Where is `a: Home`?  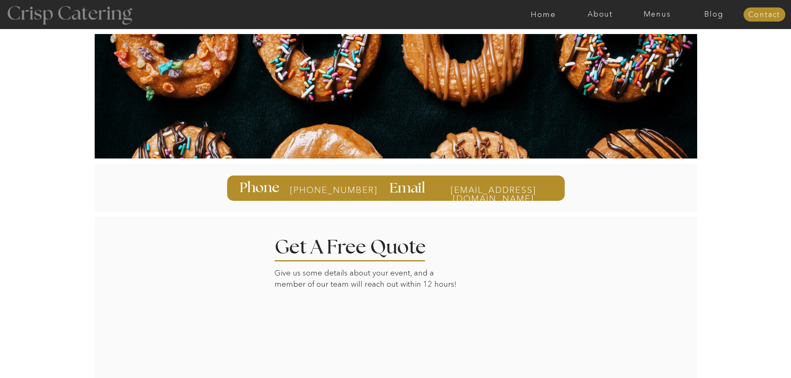
a: Home is located at coordinates (543, 15).